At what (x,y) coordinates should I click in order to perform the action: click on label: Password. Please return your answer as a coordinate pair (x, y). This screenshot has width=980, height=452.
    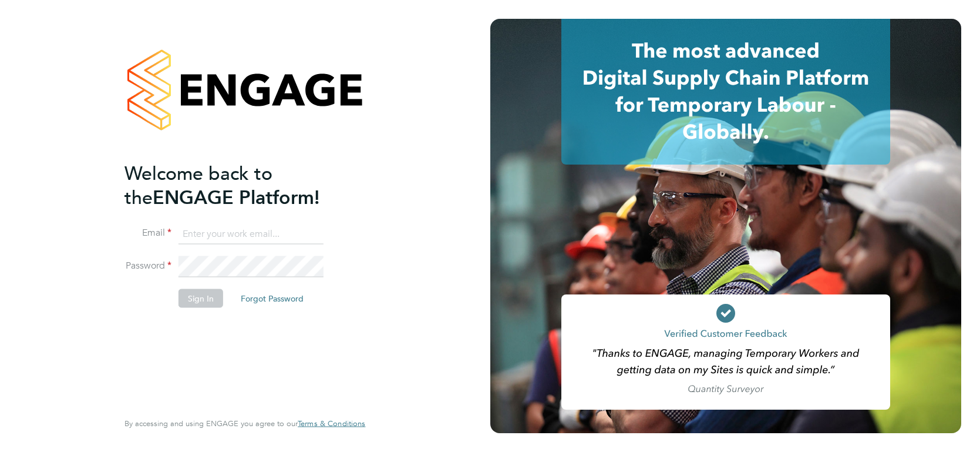
    Looking at the image, I should click on (148, 265).